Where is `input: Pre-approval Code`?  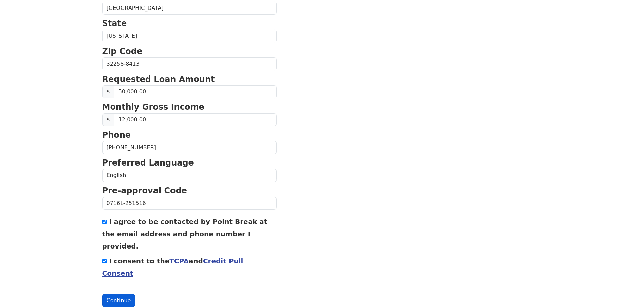
input: Pre-approval Code is located at coordinates (189, 203).